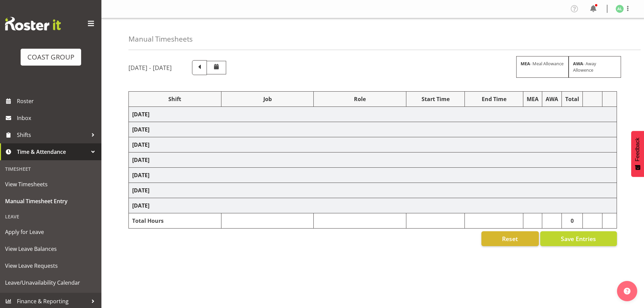  Describe the element at coordinates (51, 283) in the screenshot. I see `a: Leave/Unavailability Calendar` at that location.